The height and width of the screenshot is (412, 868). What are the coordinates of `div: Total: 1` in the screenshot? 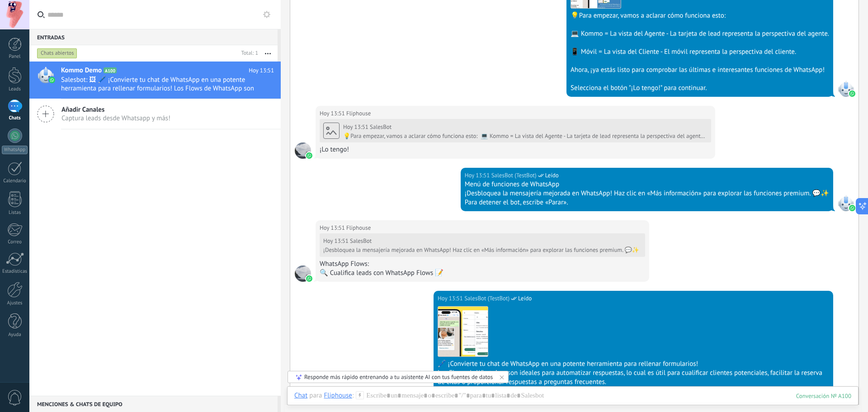 It's located at (248, 54).